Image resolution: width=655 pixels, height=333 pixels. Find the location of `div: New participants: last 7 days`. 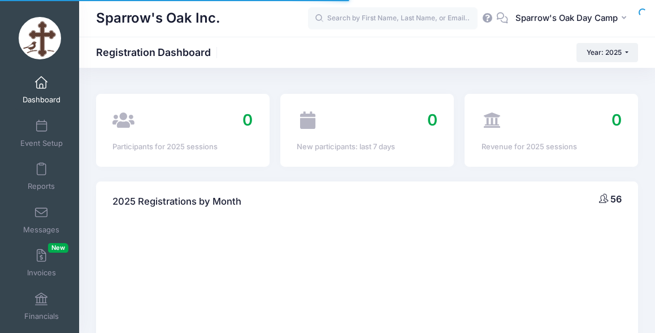

div: New participants: last 7 days is located at coordinates (367, 147).